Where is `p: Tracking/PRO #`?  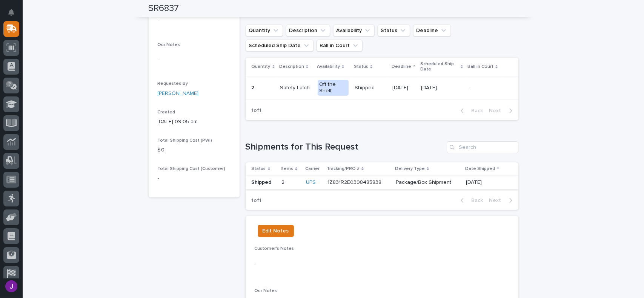 p: Tracking/PRO # is located at coordinates (343, 169).